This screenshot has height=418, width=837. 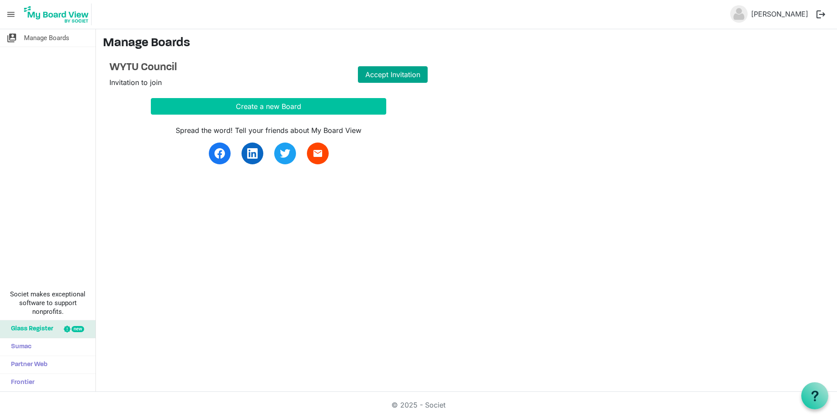 I want to click on a: email, so click(x=318, y=153).